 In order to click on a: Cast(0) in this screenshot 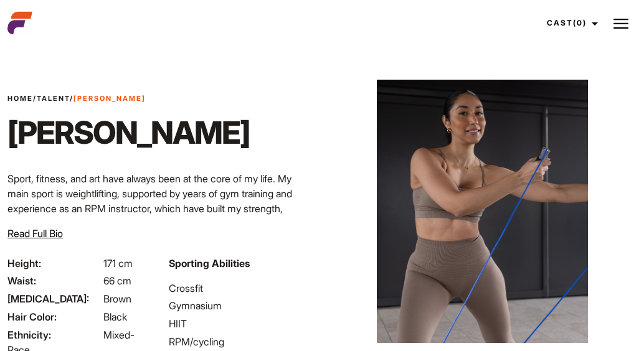, I will do `click(570, 23)`.